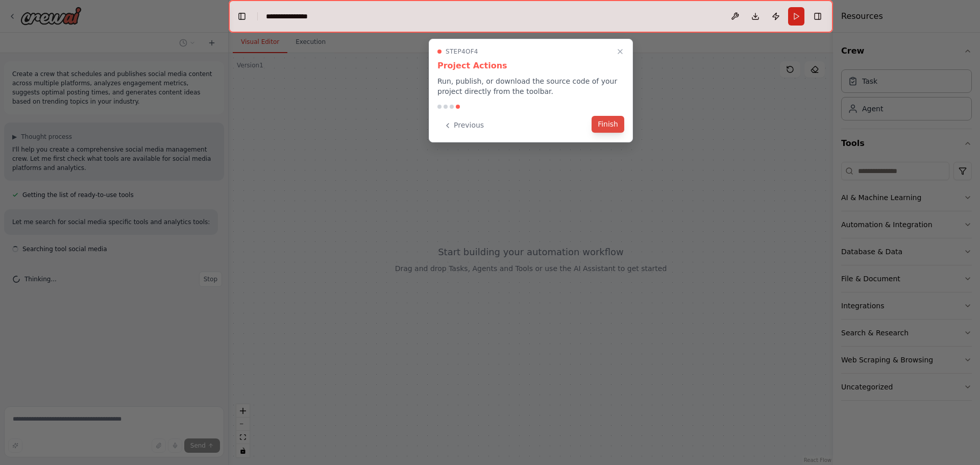 The image size is (980, 465). What do you see at coordinates (242, 17) in the screenshot?
I see `button: Hide left sidebar` at bounding box center [242, 17].